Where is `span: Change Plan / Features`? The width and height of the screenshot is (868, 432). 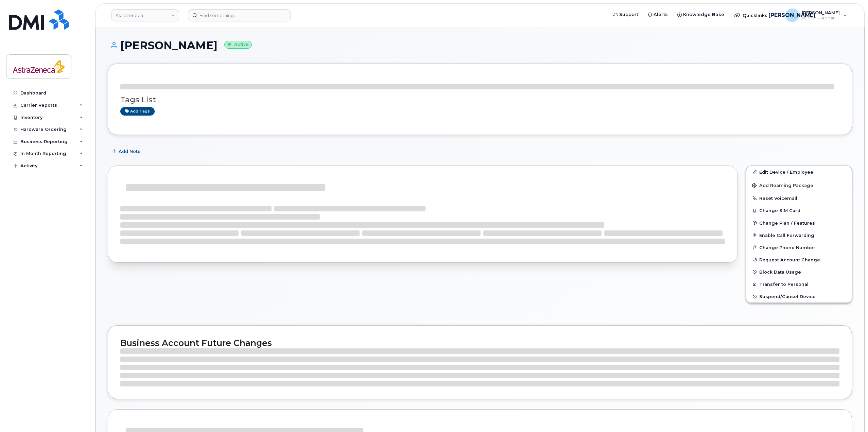 span: Change Plan / Features is located at coordinates (787, 223).